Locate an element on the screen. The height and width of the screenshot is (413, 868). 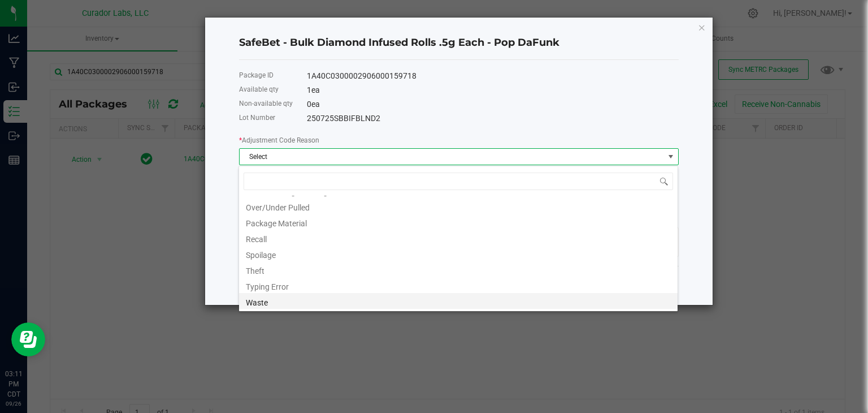
div: 1 is located at coordinates (493, 90).